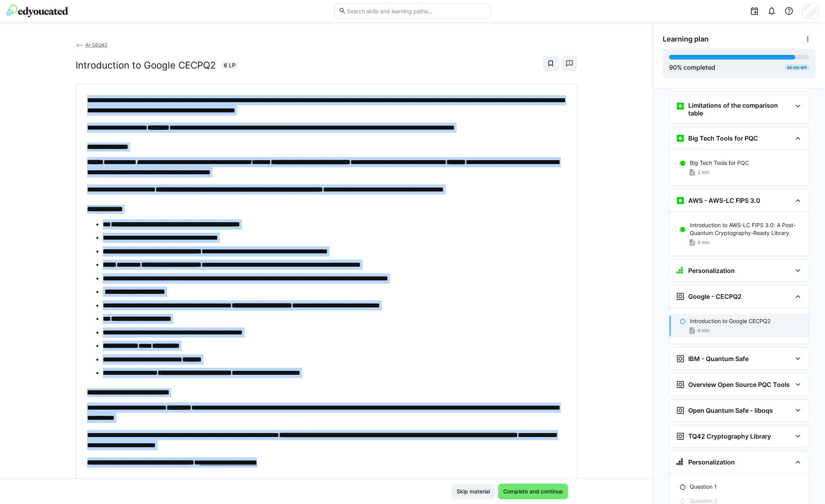  What do you see at coordinates (704, 173) in the screenshot?
I see `span: 2 min` at bounding box center [704, 173].